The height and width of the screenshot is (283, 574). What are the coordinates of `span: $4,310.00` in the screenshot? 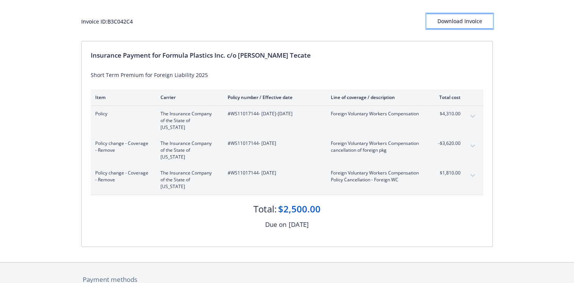 It's located at (446, 114).